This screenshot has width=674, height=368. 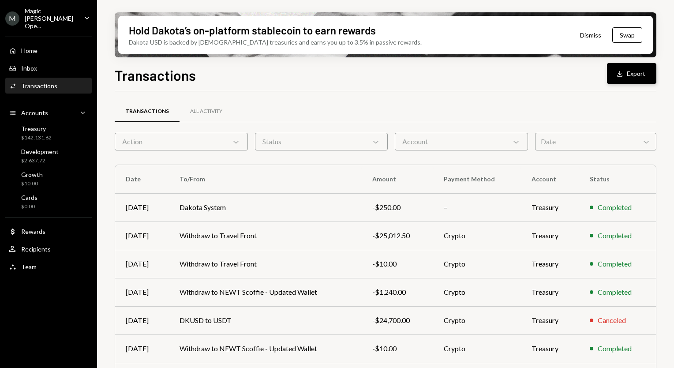 What do you see at coordinates (29, 68) in the screenshot?
I see `div: Inbox` at bounding box center [29, 68].